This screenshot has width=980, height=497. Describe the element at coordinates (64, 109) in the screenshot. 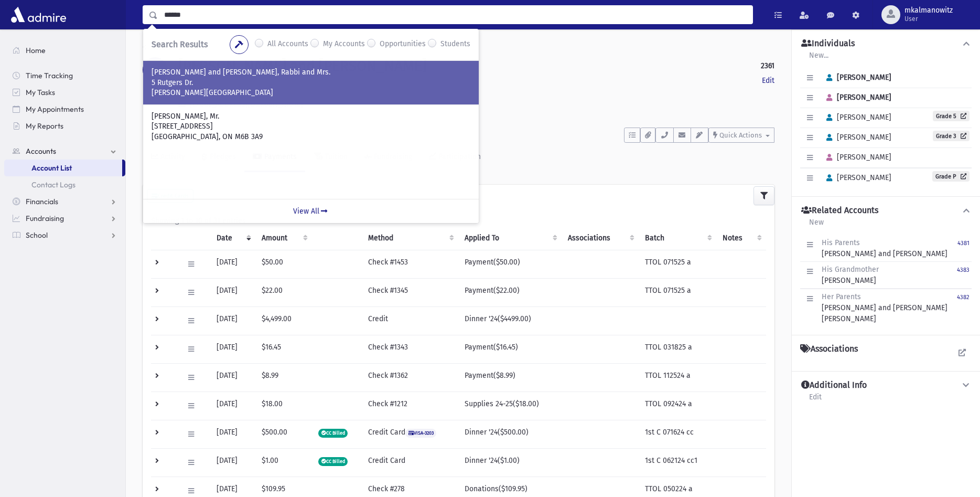

I see `a: My Appointments` at that location.